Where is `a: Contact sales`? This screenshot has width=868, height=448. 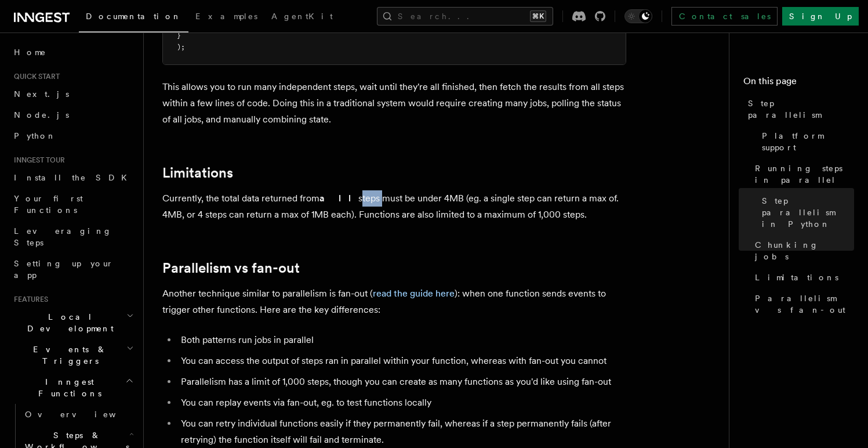 a: Contact sales is located at coordinates (725, 16).